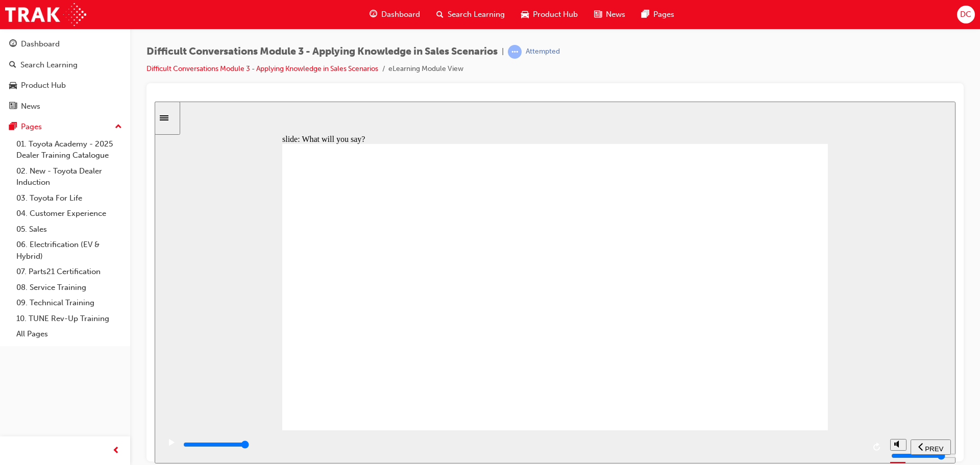 Image resolution: width=980 pixels, height=465 pixels. I want to click on div: Attempted, so click(543, 51).